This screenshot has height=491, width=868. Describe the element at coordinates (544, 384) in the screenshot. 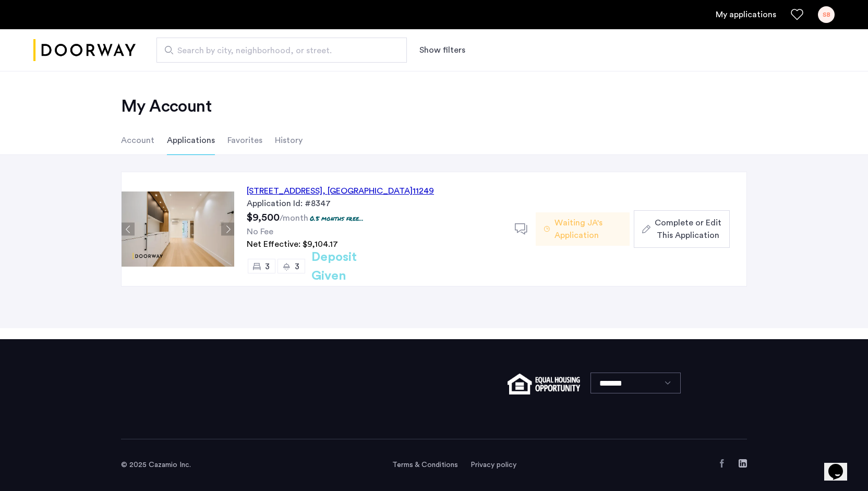

I see `img: equal-housing.png` at that location.